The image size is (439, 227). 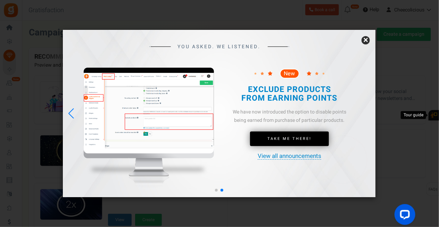 What do you see at coordinates (289, 116) in the screenshot?
I see `div: We have now introduced the option to disable points being earned from purchase of particular prod...` at bounding box center [289, 116].